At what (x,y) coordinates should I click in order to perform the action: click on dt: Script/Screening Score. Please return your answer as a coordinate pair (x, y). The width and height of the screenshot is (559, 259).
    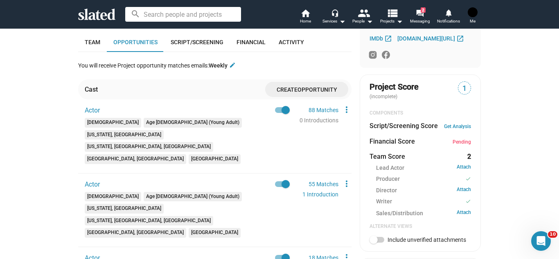
    Looking at the image, I should click on (403, 126).